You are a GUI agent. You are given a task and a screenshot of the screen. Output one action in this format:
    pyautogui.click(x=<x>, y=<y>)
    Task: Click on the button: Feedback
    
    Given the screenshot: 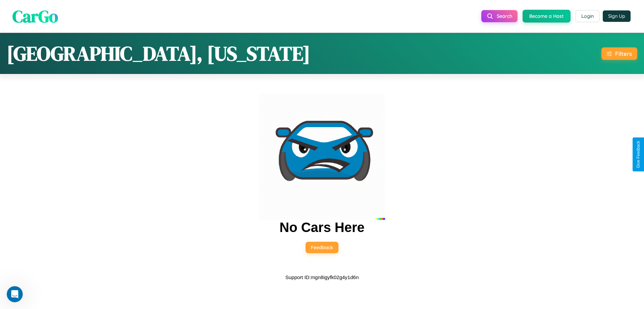 What is the action you would take?
    pyautogui.click(x=322, y=247)
    